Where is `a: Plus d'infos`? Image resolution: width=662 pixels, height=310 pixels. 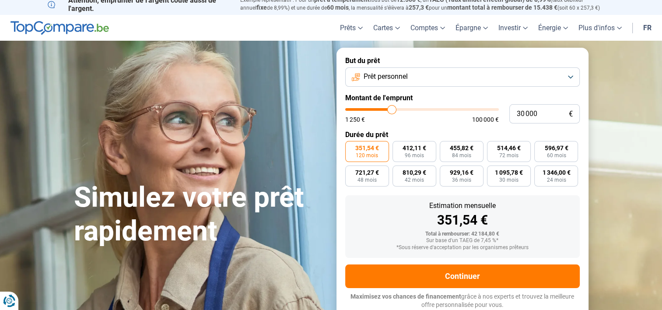 a: Plus d'infos is located at coordinates (600, 28).